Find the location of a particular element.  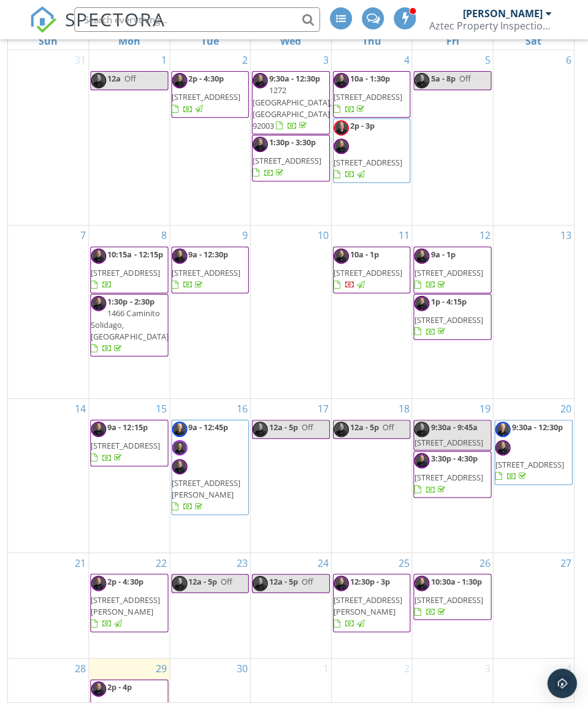

a: Go to September 13, 2025 is located at coordinates (565, 235).